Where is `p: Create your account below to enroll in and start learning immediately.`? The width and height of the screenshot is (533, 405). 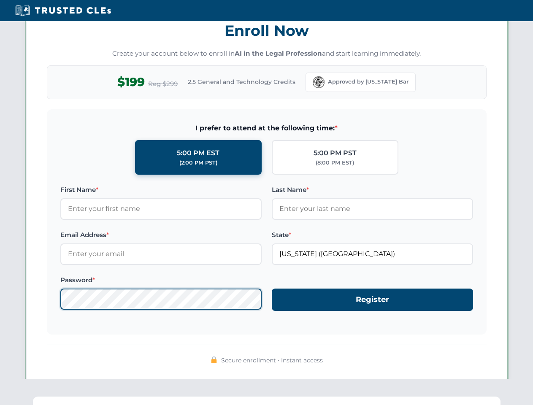
p: Create your account below to enroll in and start learning immediately. is located at coordinates (267, 54).